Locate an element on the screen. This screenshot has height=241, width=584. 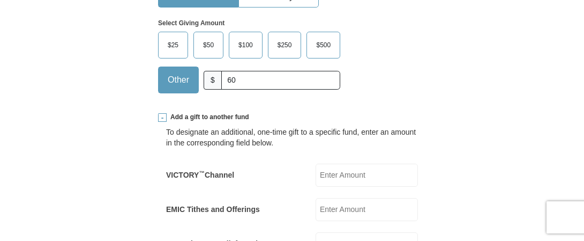
span: $25 is located at coordinates (173, 45).